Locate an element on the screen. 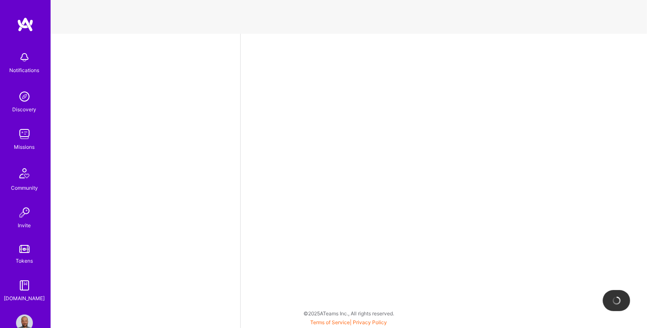  div: Notifications is located at coordinates (24, 70).